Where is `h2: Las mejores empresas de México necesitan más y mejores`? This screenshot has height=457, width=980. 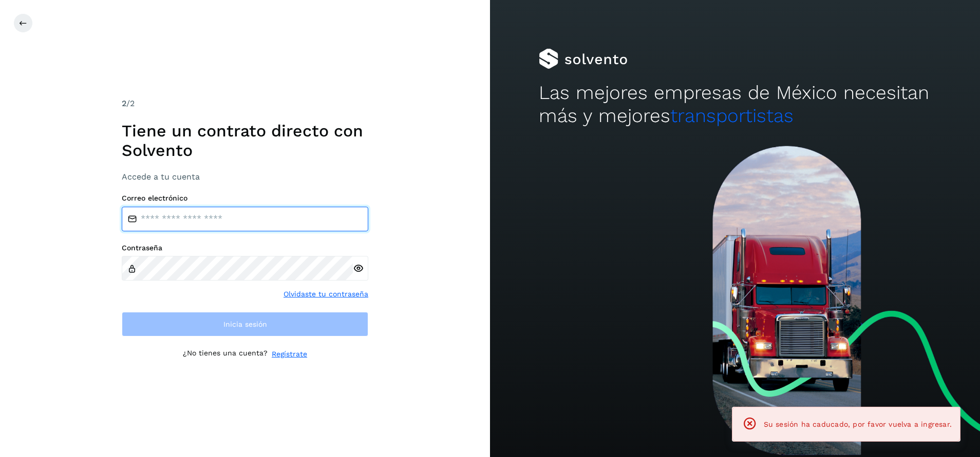 h2: Las mejores empresas de México necesitan más y mejores is located at coordinates (735, 104).